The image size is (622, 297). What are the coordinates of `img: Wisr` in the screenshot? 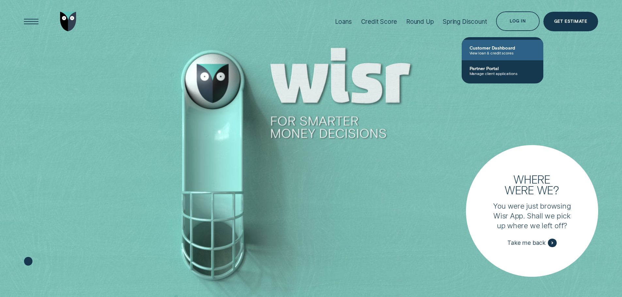 It's located at (68, 22).